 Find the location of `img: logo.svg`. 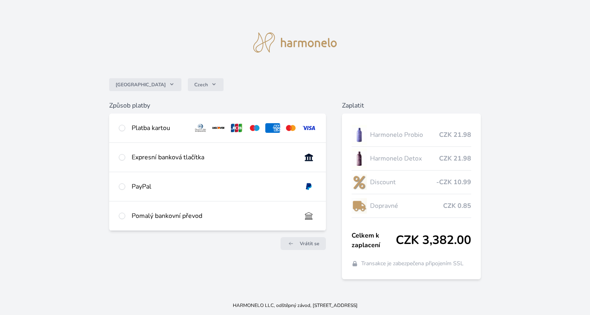

img: logo.svg is located at coordinates (295, 43).